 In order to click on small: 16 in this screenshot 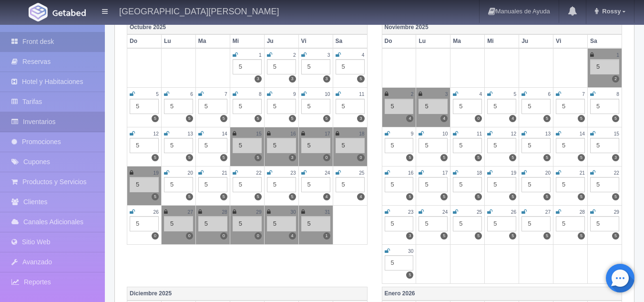, I will do `click(411, 173)`.